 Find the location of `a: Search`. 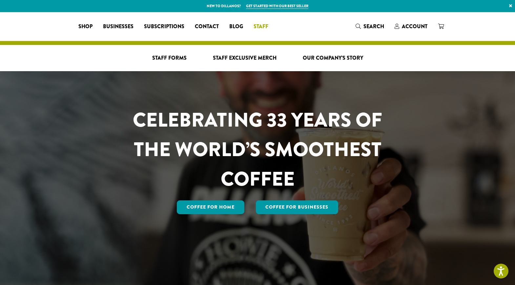

a: Search is located at coordinates (369, 26).